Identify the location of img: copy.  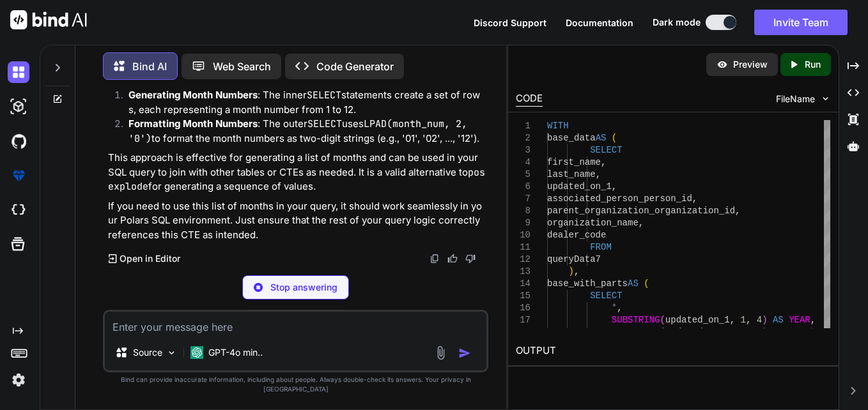
(434, 258).